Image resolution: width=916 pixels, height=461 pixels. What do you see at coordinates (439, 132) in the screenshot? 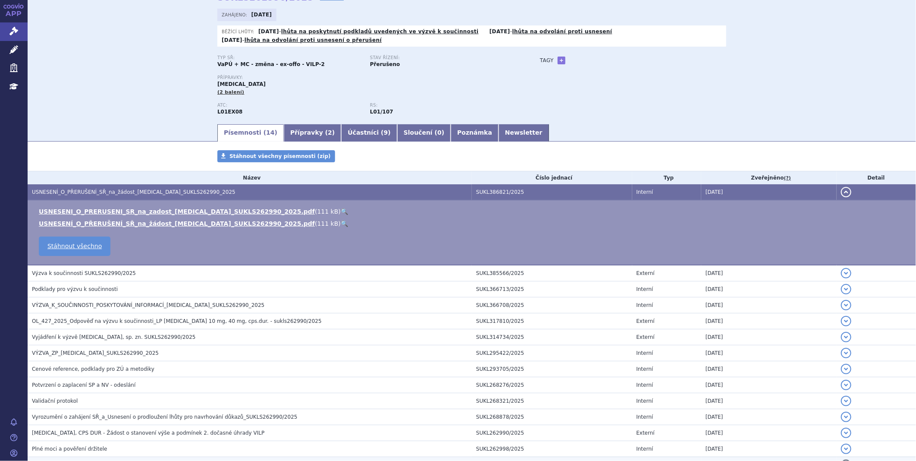
I see `span: 0` at bounding box center [439, 132].